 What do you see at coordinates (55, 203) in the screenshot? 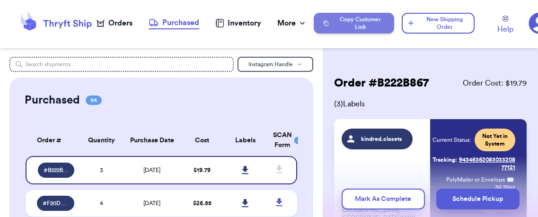
I see `span: # F20DC774` at bounding box center [55, 203].